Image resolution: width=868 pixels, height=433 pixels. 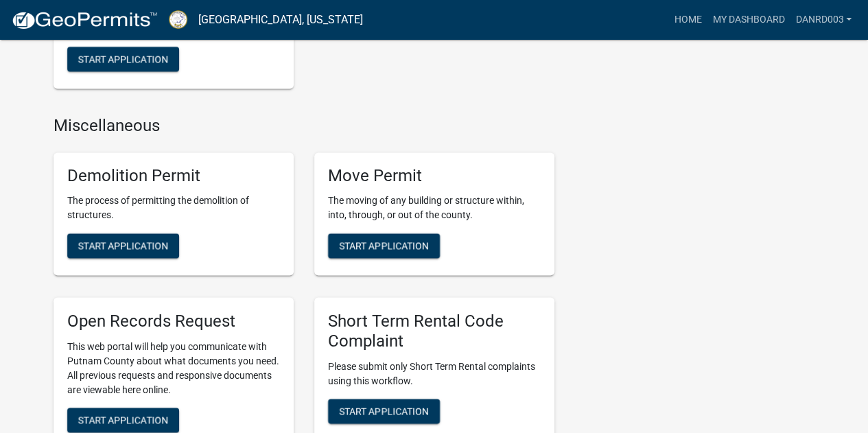 I want to click on h5: Open Records Request, so click(x=174, y=320).